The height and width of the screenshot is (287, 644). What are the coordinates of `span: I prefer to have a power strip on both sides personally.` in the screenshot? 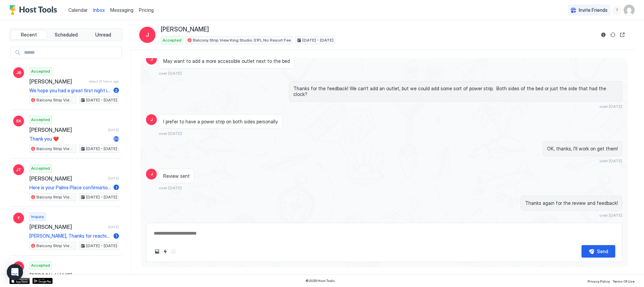 It's located at (220, 122).